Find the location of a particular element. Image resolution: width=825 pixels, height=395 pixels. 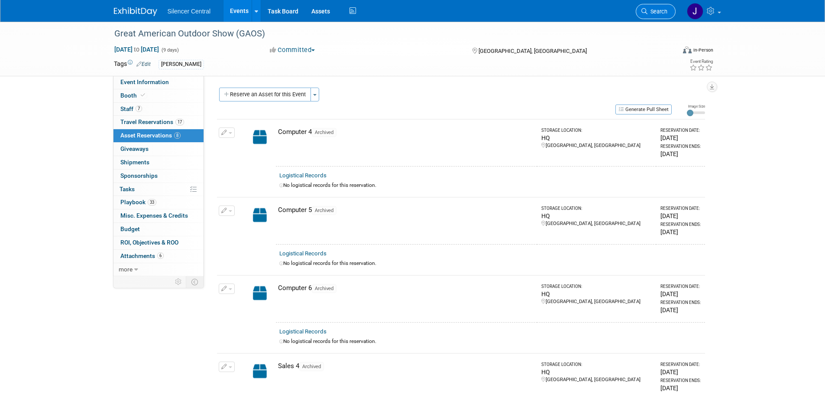

td: Personalize Event Tab Strip is located at coordinates (178, 281).